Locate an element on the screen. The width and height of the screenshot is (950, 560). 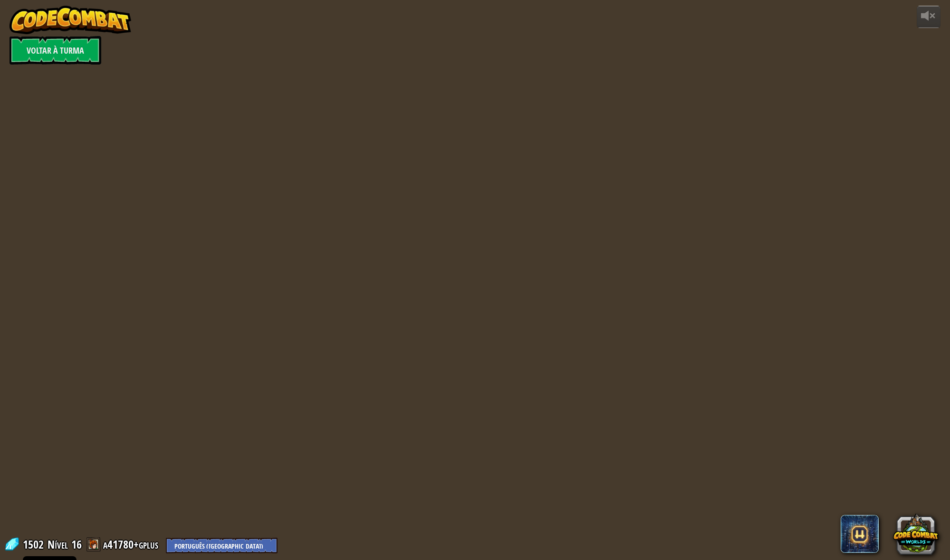
span: 16 is located at coordinates (76, 545).